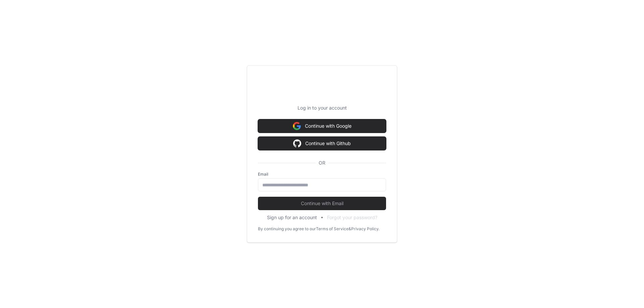 This screenshot has height=308, width=644. I want to click on a: Terms of Service, so click(332, 229).